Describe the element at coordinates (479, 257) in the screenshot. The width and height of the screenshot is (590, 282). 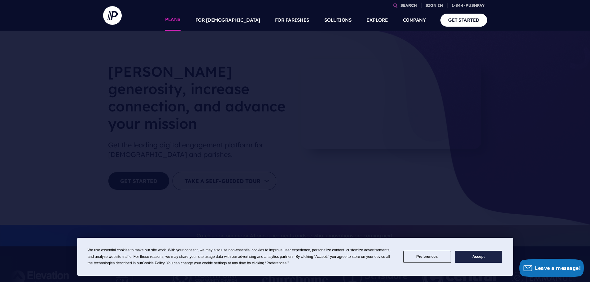
I see `button: Accept` at that location.